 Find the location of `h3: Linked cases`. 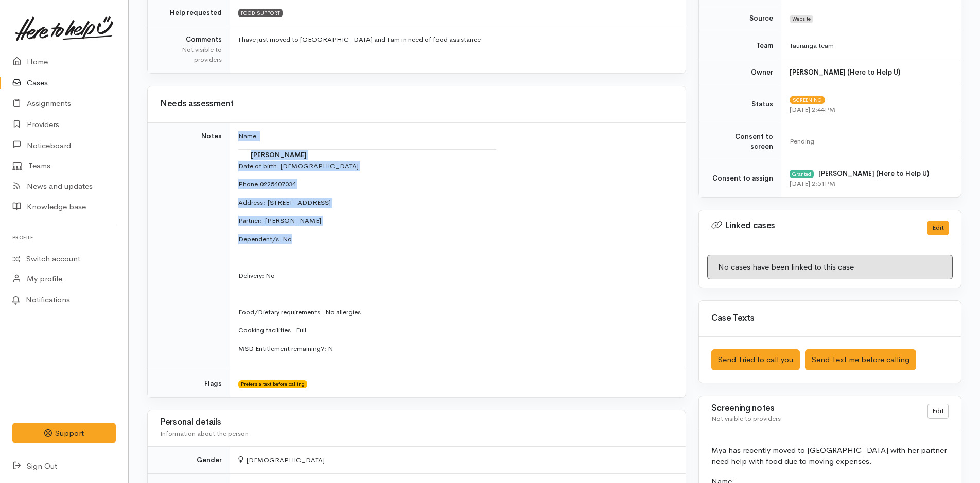

h3: Linked cases is located at coordinates (814, 226).